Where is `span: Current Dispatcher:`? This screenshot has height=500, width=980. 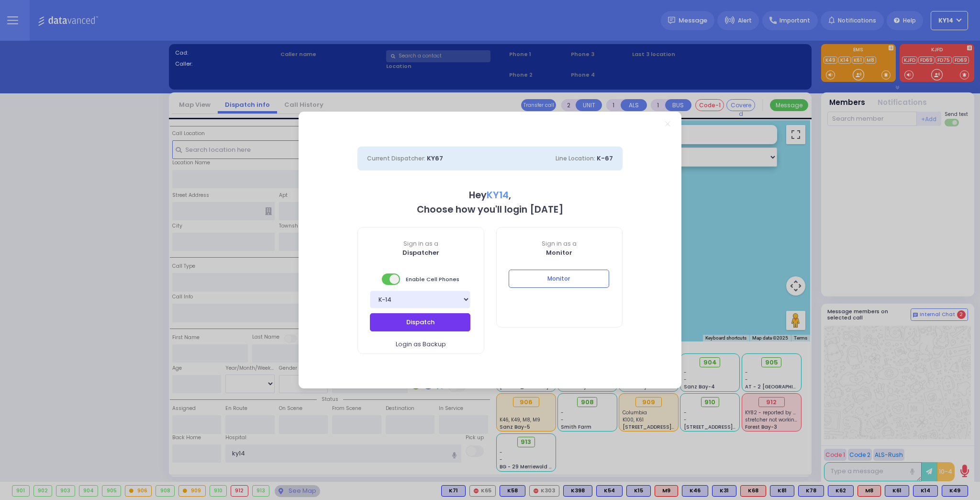 span: Current Dispatcher: is located at coordinates (396, 158).